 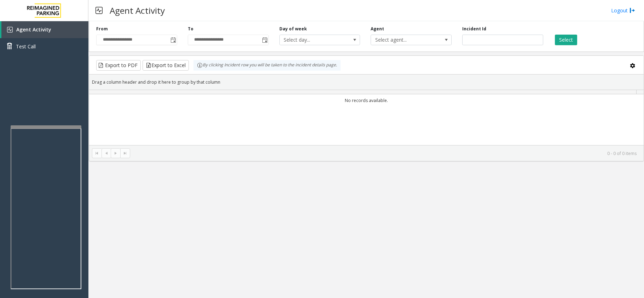 What do you see at coordinates (312, 40) in the screenshot?
I see `span: Select day...` at bounding box center [312, 40].